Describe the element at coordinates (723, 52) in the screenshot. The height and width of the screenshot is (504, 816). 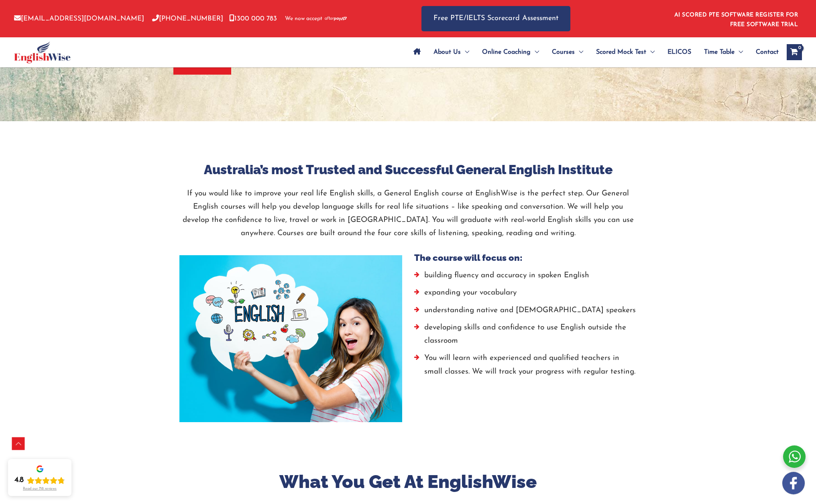
I see `a: Time TableMenu Toggle` at that location.